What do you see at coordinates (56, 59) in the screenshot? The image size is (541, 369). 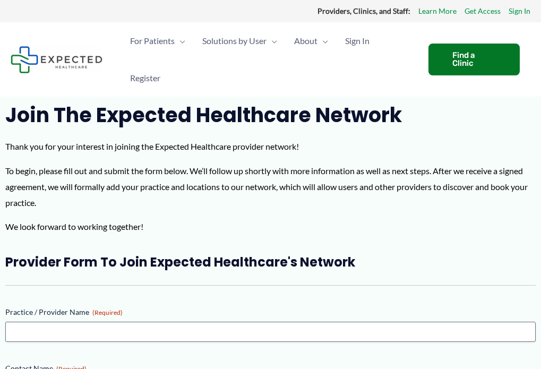 I see `img: Expected Healthcare Logo - side, dark font, small` at bounding box center [56, 59].